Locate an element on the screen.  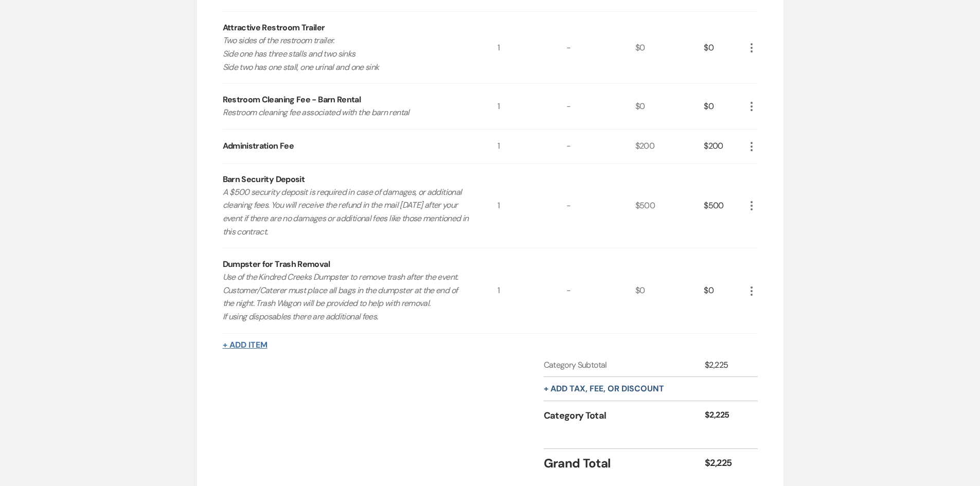
div: Grand Total is located at coordinates (625, 463).